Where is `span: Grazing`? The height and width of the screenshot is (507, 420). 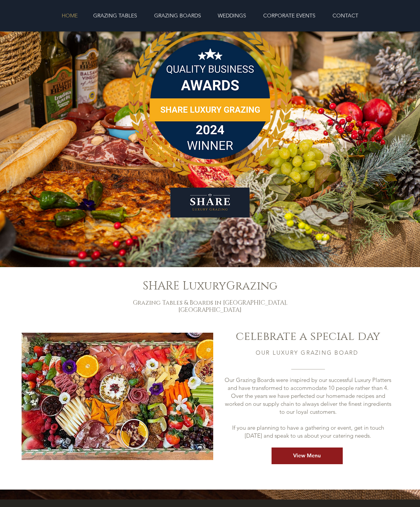 span: Grazing is located at coordinates (252, 286).